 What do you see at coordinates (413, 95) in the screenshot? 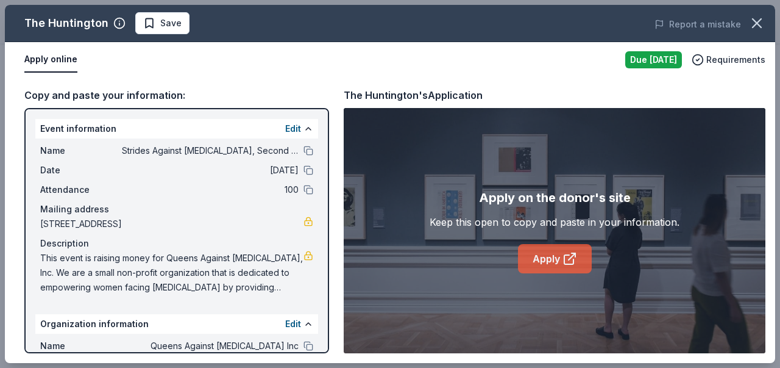
I see `div: The Huntington's Application` at bounding box center [413, 95].